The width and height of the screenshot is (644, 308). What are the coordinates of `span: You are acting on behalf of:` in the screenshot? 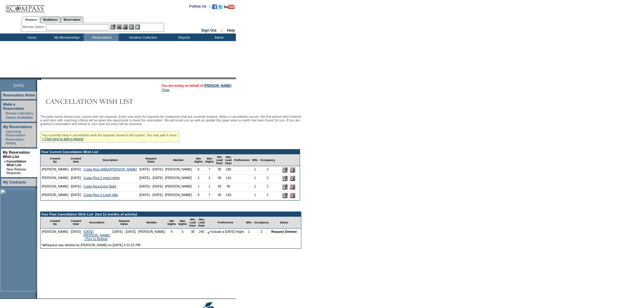 It's located at (197, 86).